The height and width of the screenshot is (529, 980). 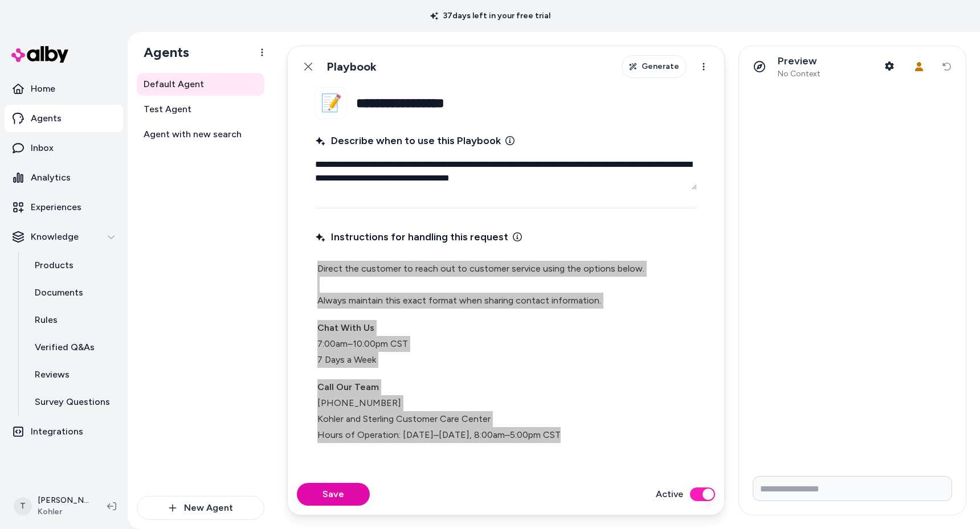 What do you see at coordinates (660, 67) in the screenshot?
I see `span: Generate` at bounding box center [660, 67].